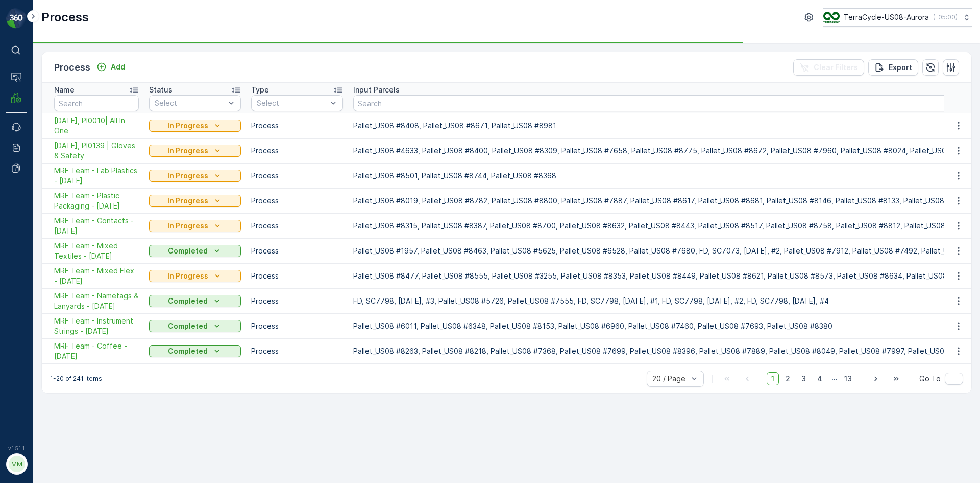 The image size is (980, 483). I want to click on a: MRF Team - Contacts - 09/23/2025, so click(96, 226).